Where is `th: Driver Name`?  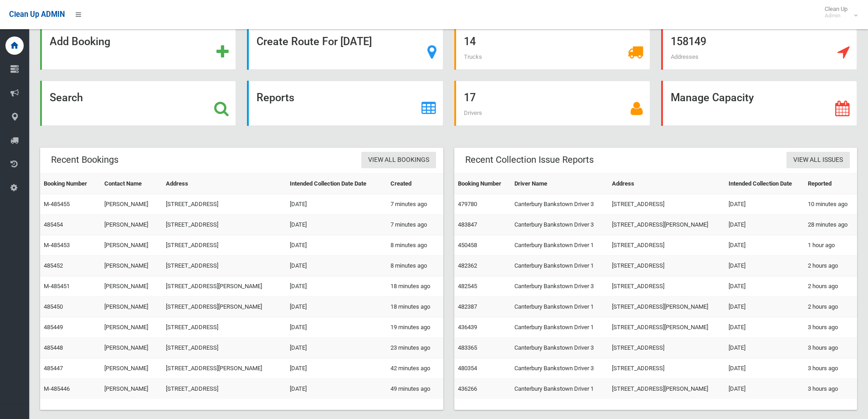
th: Driver Name is located at coordinates (559, 184).